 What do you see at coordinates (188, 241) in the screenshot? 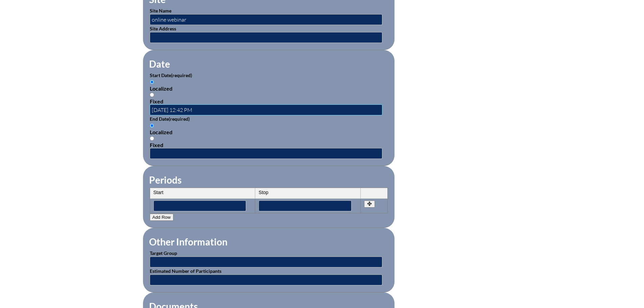
I see `legend: Other Information` at bounding box center [188, 241].